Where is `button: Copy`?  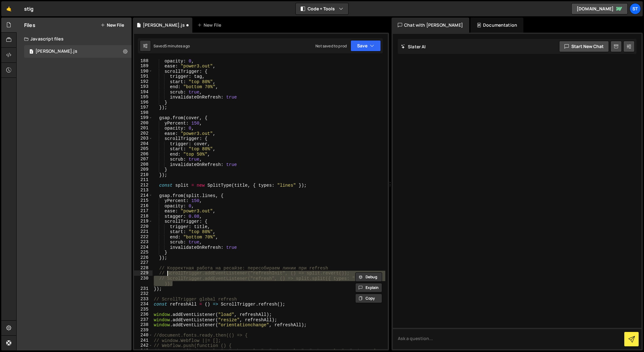 button: Copy is located at coordinates (368, 298).